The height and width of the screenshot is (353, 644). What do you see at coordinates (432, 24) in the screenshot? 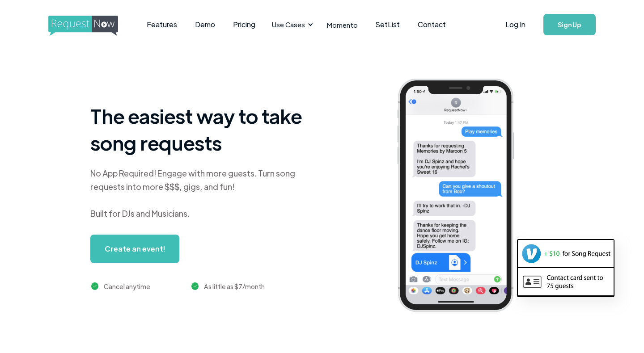
I see `a: Contact` at bounding box center [432, 24].